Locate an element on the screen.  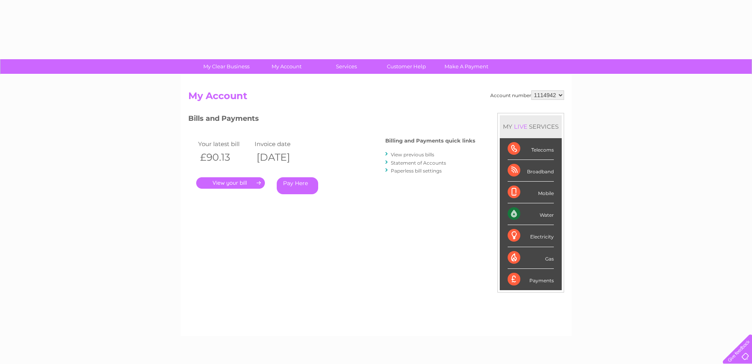
td: Invoice date is located at coordinates (281, 144).